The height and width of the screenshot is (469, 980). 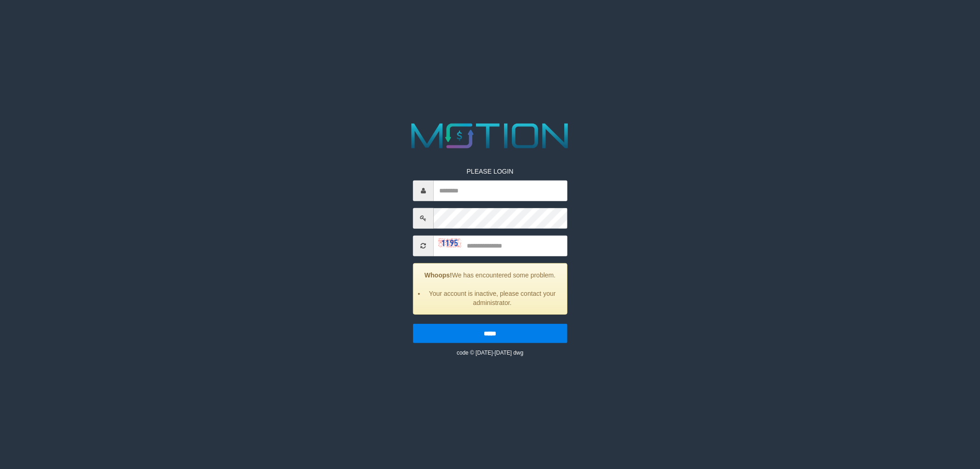 I want to click on img: MOTION_logo.png, so click(x=490, y=136).